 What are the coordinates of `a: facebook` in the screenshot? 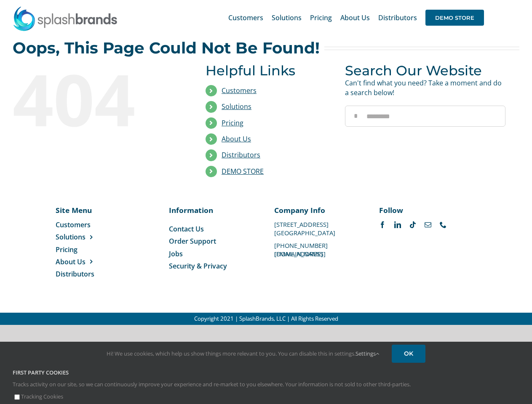 It's located at (383, 225).